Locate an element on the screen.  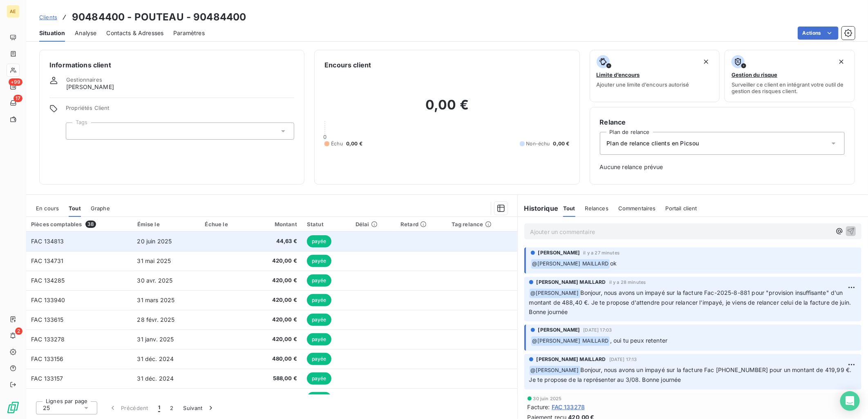
span: FAC 134285 is located at coordinates (48, 280).